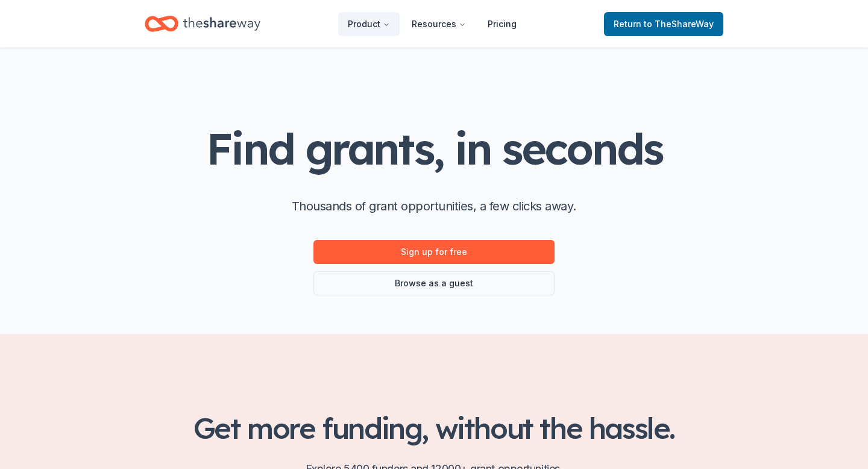 The width and height of the screenshot is (868, 469). What do you see at coordinates (434, 284) in the screenshot?
I see `a: Browse as a guest` at bounding box center [434, 284].